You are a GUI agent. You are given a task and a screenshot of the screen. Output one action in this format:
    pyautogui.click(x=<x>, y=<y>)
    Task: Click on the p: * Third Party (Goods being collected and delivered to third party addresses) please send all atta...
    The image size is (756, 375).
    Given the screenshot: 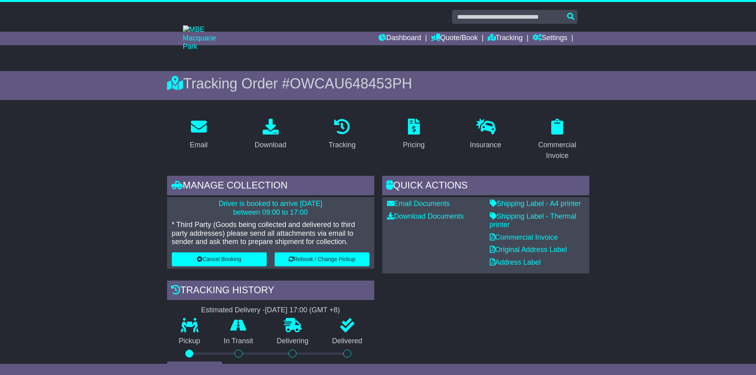 What is the action you would take?
    pyautogui.click(x=271, y=233)
    